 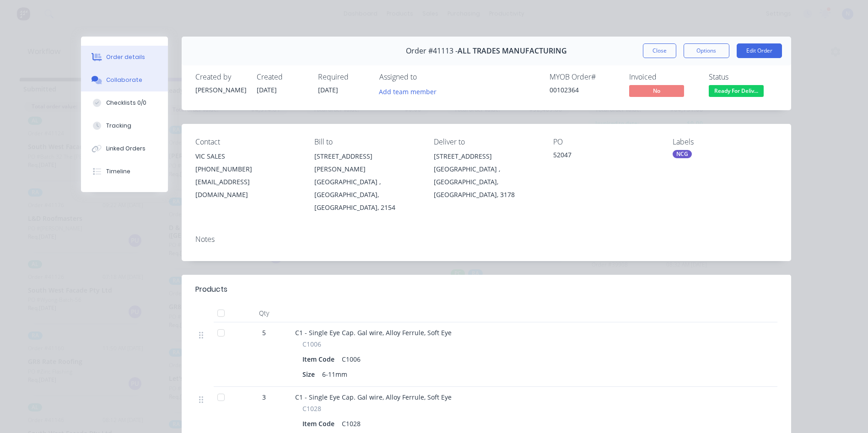 I want to click on button: Timeline, so click(x=125, y=172).